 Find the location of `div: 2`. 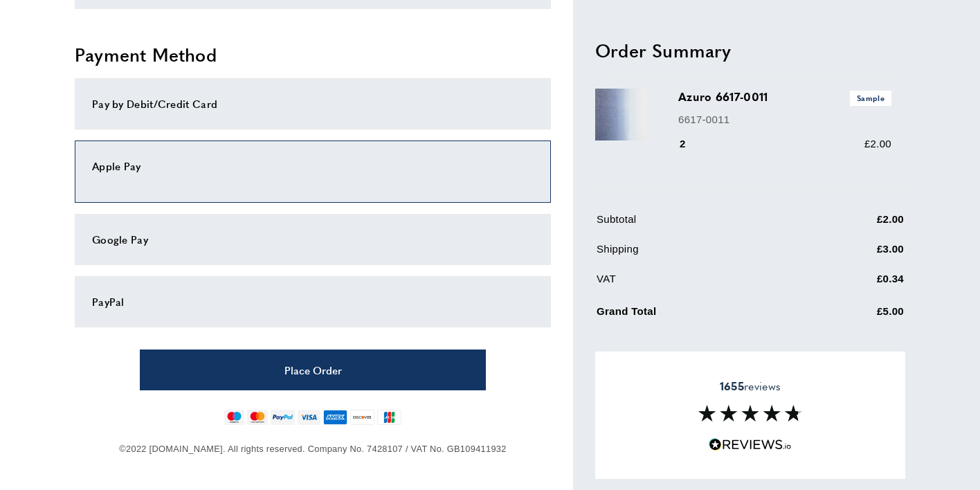

div: 2 is located at coordinates (691, 144).